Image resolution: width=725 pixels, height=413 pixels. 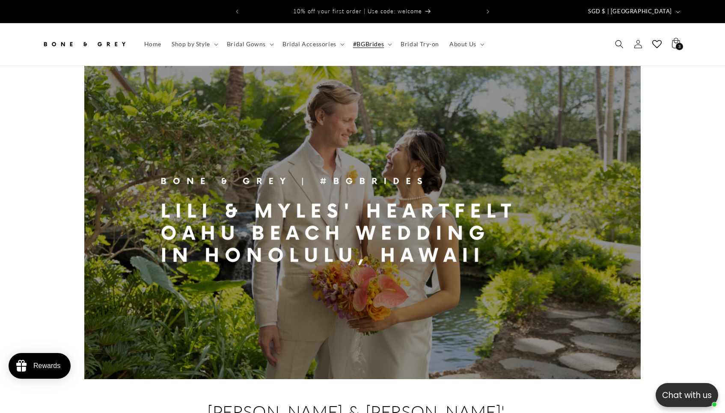 I want to click on a: Home, so click(x=153, y=44).